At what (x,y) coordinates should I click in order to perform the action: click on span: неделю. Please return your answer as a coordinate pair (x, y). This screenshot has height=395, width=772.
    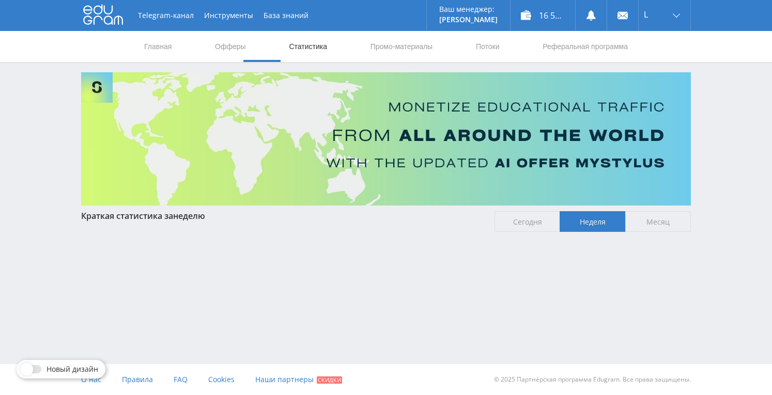
    Looking at the image, I should click on (189, 216).